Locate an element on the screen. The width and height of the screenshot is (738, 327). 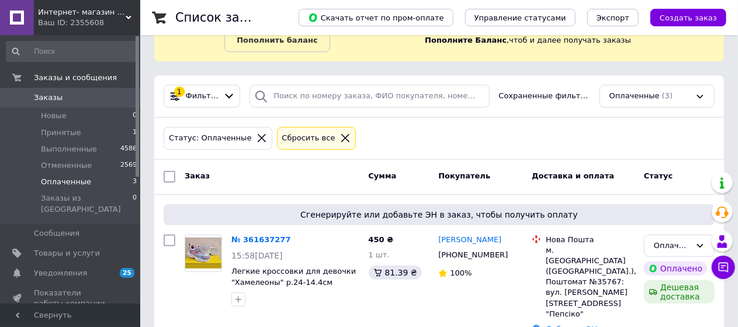
span: Выполненные is located at coordinates (69, 149).